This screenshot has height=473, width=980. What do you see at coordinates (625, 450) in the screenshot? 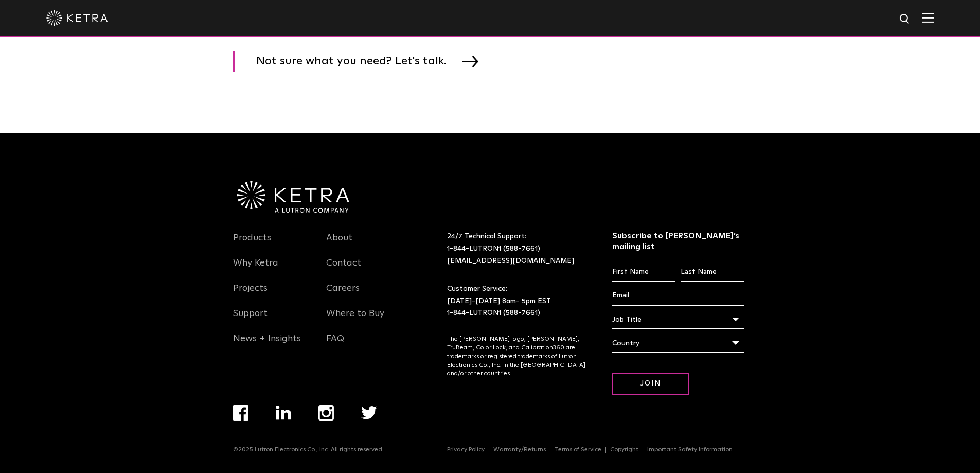
I see `a: Copyright` at bounding box center [625, 450].